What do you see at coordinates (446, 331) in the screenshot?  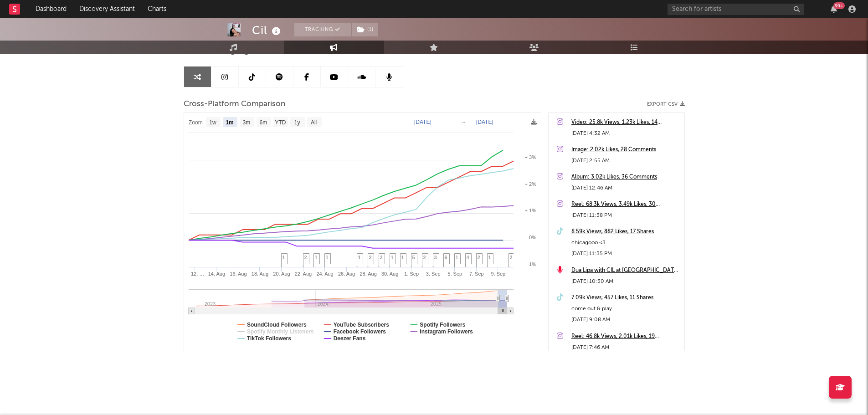 I see `text: Instagram Followers` at bounding box center [446, 331].